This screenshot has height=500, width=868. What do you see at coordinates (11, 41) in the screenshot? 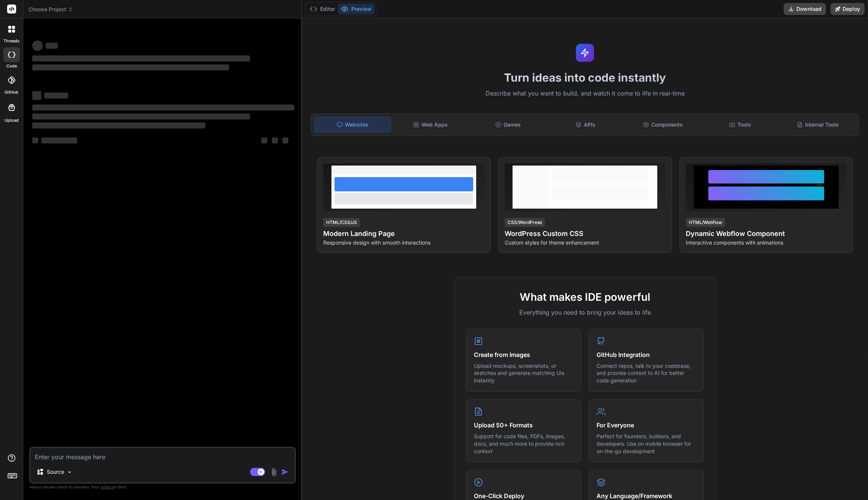
I see `label: threads` at bounding box center [11, 41].